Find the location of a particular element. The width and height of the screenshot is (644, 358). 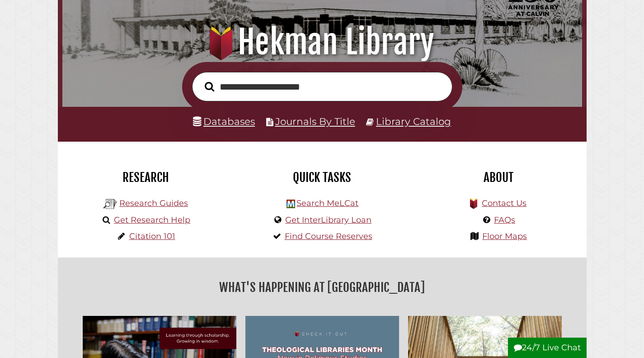

h1: Hekman Library is located at coordinates (322, 42).